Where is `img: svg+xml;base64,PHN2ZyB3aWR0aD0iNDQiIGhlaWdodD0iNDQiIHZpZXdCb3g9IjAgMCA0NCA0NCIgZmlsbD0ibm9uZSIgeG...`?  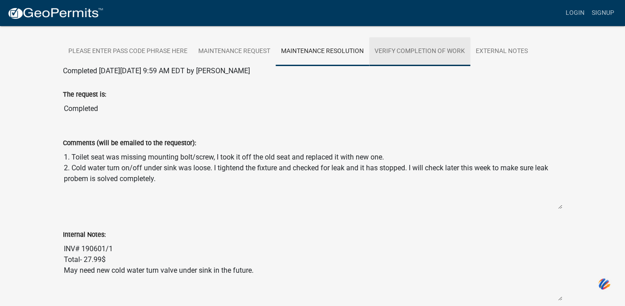 img: svg+xml;base64,PHN2ZyB3aWR0aD0iNDQiIGhlaWdodD0iNDQiIHZpZXdCb3g9IjAgMCA0NCA0NCIgZmlsbD0ibm9uZSIgeG... is located at coordinates (604, 284).